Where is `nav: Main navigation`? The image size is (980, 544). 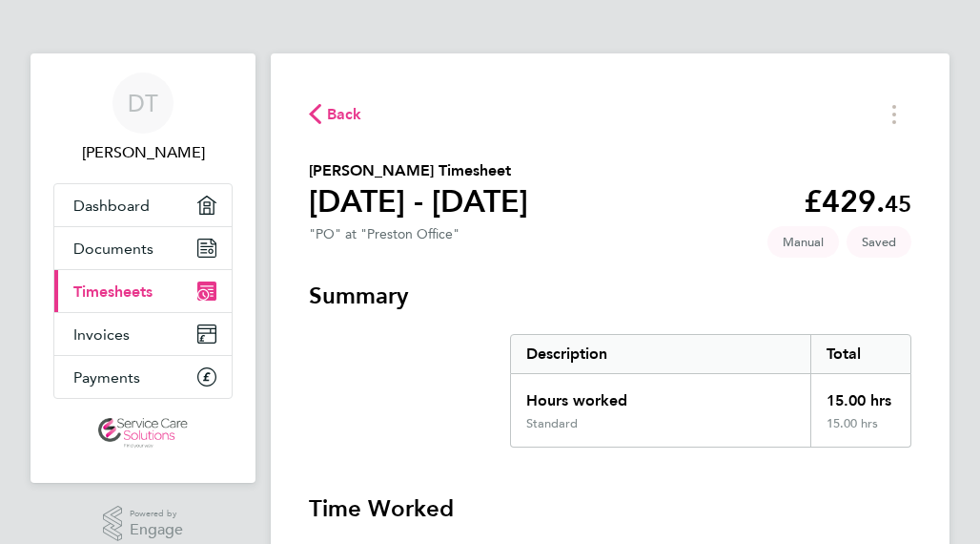 nav: Main navigation is located at coordinates (143, 269).